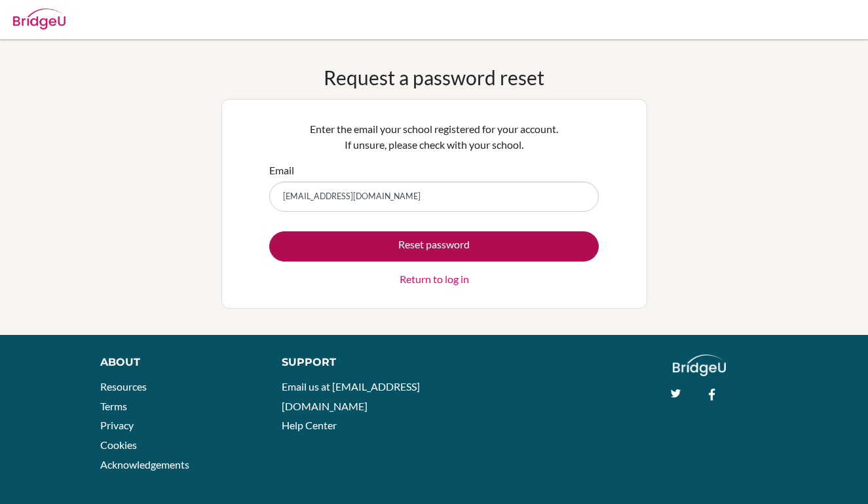  I want to click on h1: Request a password reset, so click(433, 77).